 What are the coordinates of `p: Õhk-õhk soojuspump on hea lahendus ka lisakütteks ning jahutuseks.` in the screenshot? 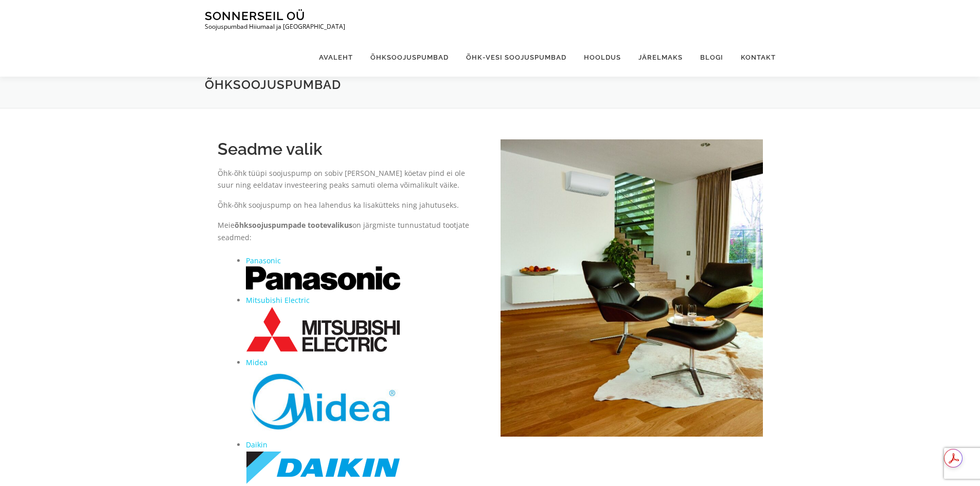 It's located at (349, 205).